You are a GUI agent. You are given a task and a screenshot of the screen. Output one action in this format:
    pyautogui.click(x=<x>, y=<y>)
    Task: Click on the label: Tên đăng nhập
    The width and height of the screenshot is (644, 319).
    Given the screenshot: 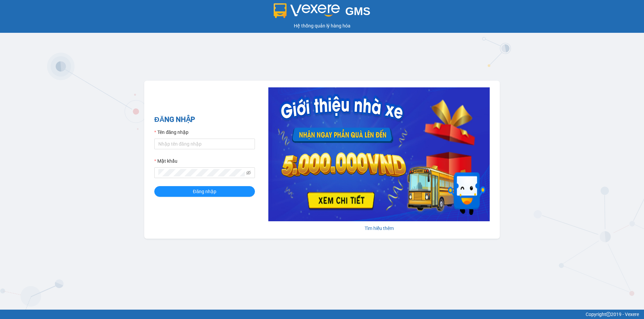 What is the action you would take?
    pyautogui.click(x=172, y=132)
    